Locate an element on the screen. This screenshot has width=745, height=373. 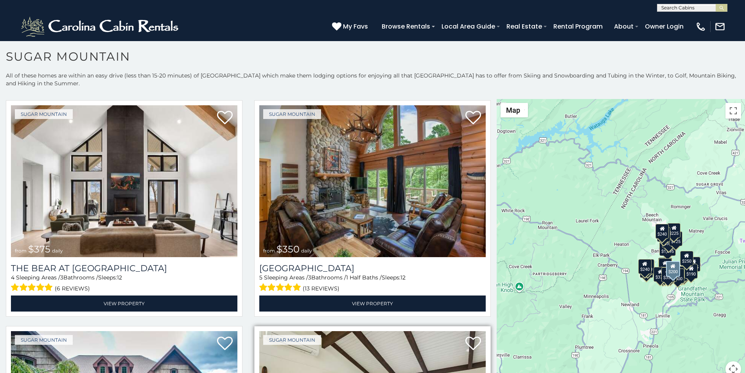
span: 4 is located at coordinates (13, 277).